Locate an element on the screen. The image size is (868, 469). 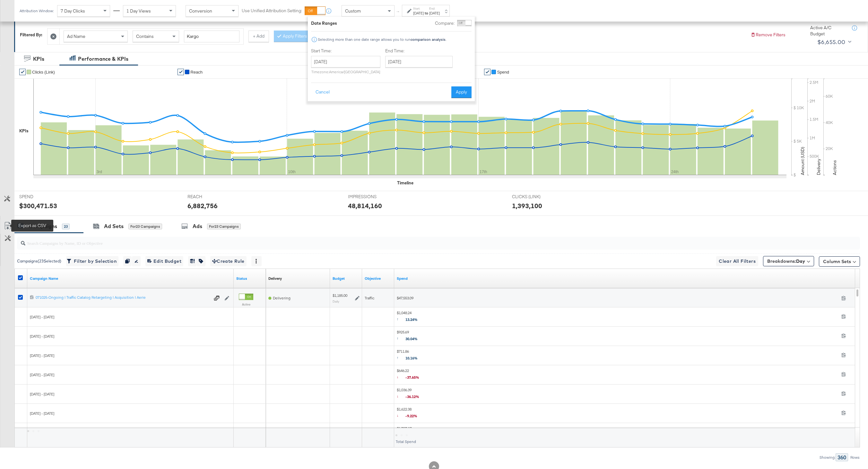
a: 071025-Ongoing | Traffic Catalog Retargeting | Acquisition | Aerie is located at coordinates (123, 298).